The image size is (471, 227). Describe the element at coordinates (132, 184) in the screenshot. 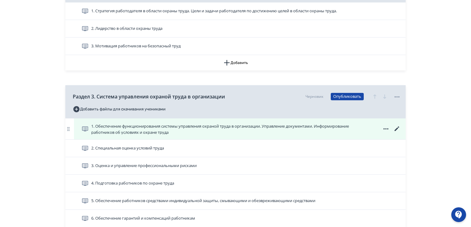

I see `span: 4. Подготовка работников по охране труда` at that location.